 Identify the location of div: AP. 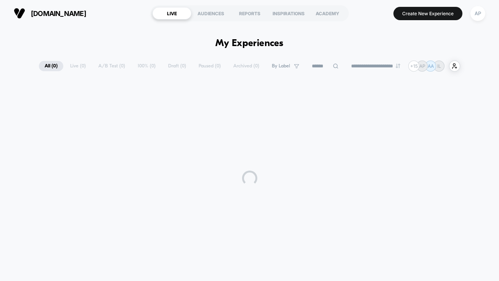
(478, 13).